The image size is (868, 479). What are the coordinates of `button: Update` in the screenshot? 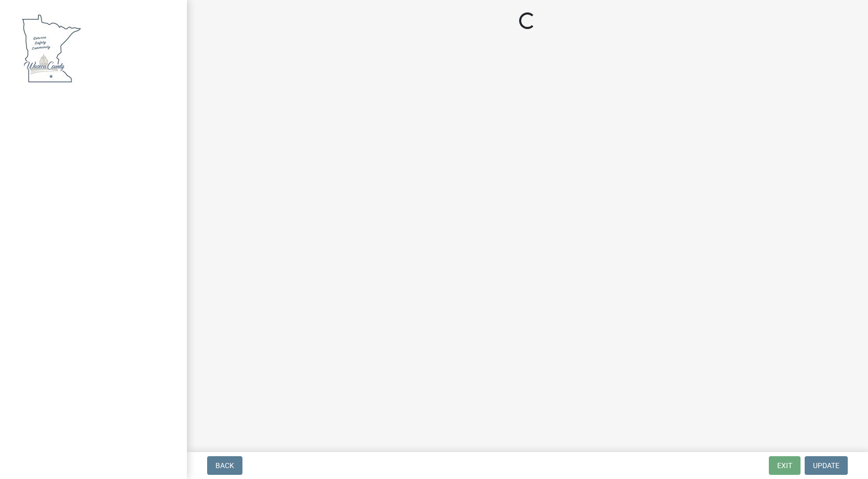 It's located at (826, 465).